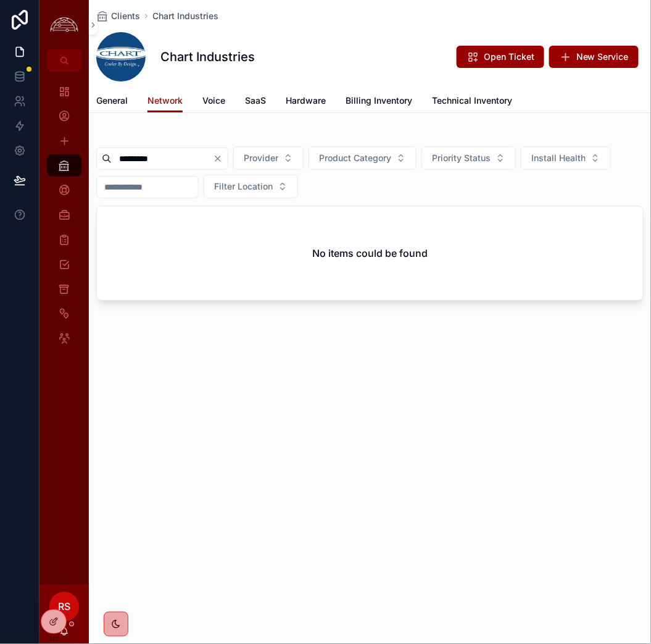 The image size is (651, 644). What do you see at coordinates (379, 101) in the screenshot?
I see `span: Billing Inventory` at bounding box center [379, 101].